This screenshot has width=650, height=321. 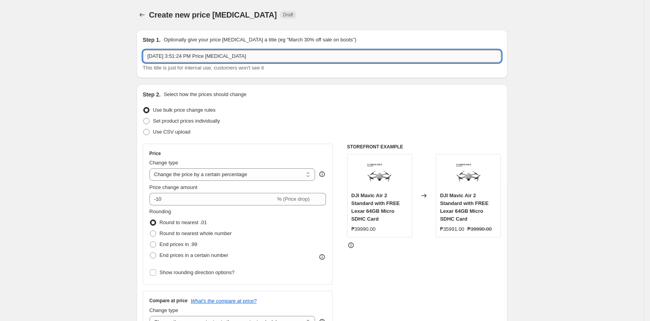 I want to click on span: Round to nearest whole number, so click(x=196, y=233).